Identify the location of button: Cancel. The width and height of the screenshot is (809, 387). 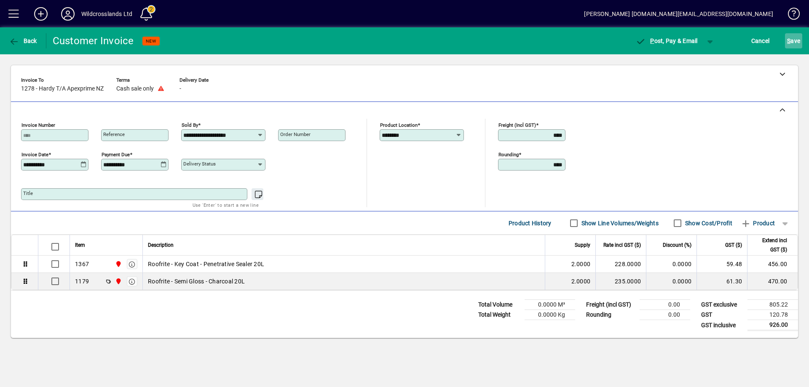
(761, 41).